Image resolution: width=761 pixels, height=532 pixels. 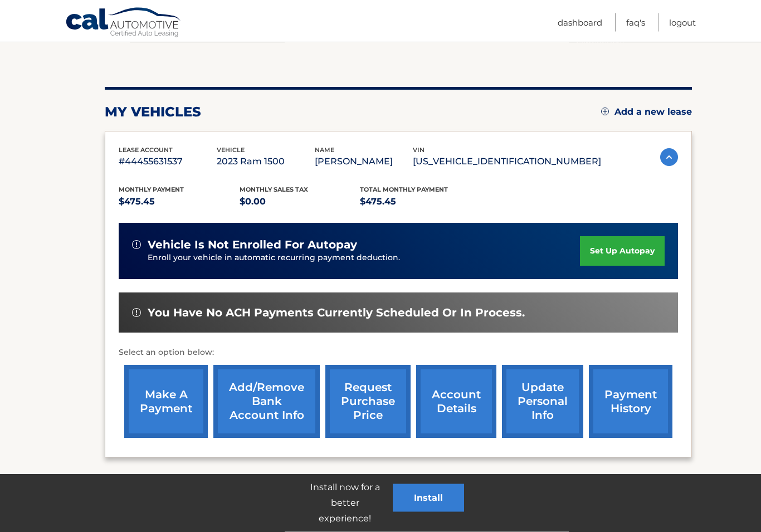 I want to click on img: add.svg, so click(x=605, y=112).